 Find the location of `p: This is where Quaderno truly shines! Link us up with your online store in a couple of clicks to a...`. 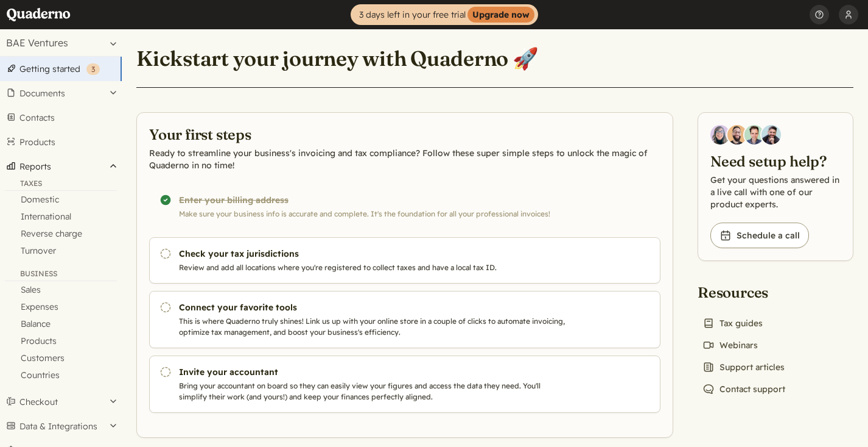

p: This is where Quaderno truly shines! Link us up with your online store in a couple of clicks to a... is located at coordinates (374, 326).